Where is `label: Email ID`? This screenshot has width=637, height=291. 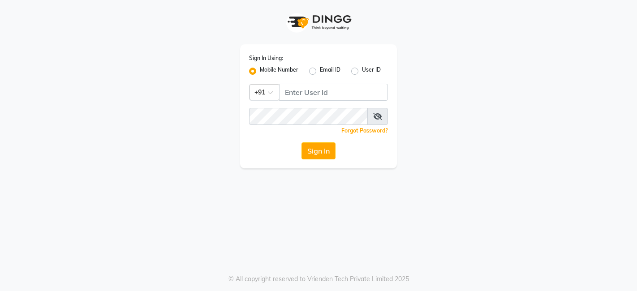 label: Email ID is located at coordinates (330, 71).